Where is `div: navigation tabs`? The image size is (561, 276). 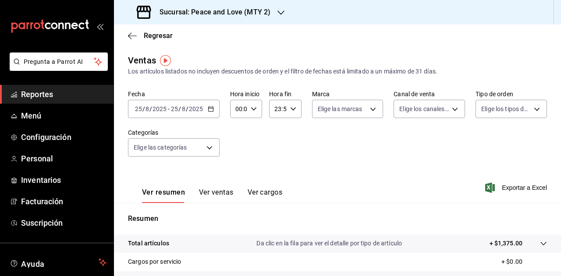 div: navigation tabs is located at coordinates (212, 196).